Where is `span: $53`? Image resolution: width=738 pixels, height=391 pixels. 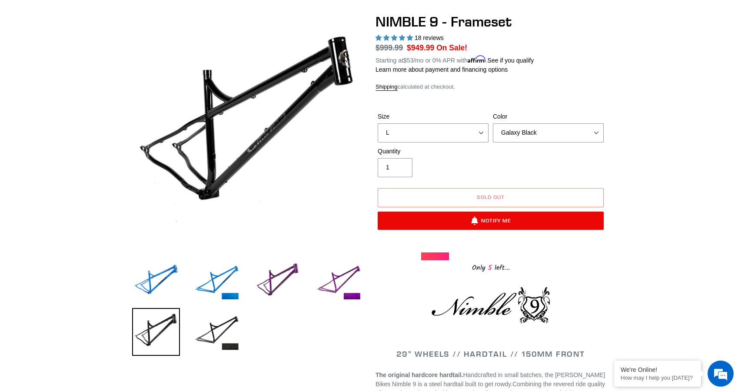 span: $53 is located at coordinates (408, 60).